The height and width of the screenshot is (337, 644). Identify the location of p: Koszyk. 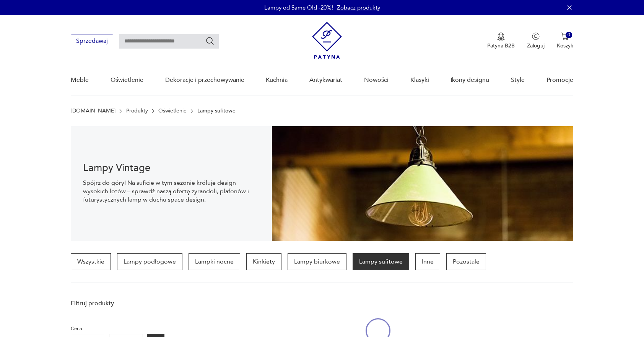
(565, 45).